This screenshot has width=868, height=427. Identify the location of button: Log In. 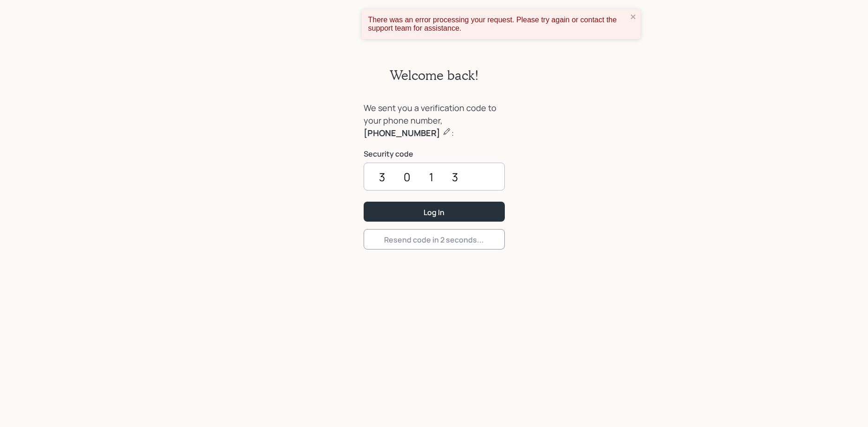
(434, 211).